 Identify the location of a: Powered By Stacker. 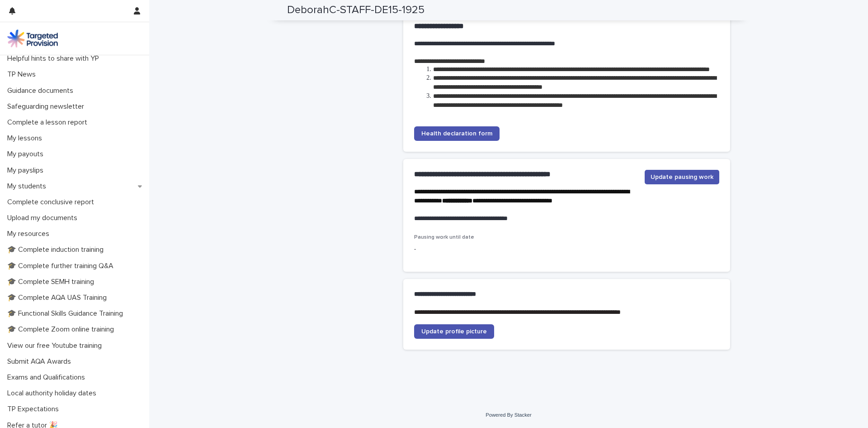
(508, 414).